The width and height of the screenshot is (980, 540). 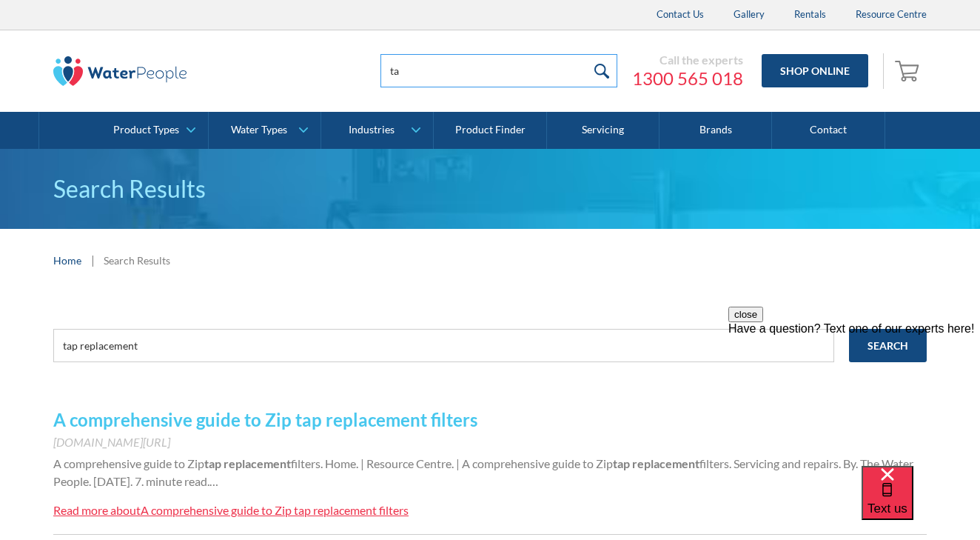 What do you see at coordinates (909, 71) in the screenshot?
I see `img: shopping cart` at bounding box center [909, 71].